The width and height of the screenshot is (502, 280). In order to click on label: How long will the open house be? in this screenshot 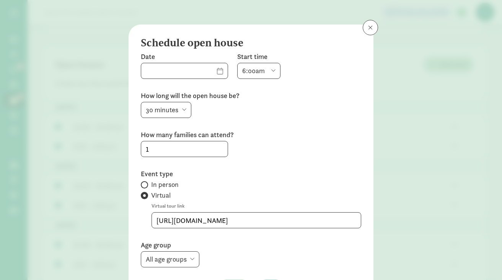, I will do `click(251, 96)`.